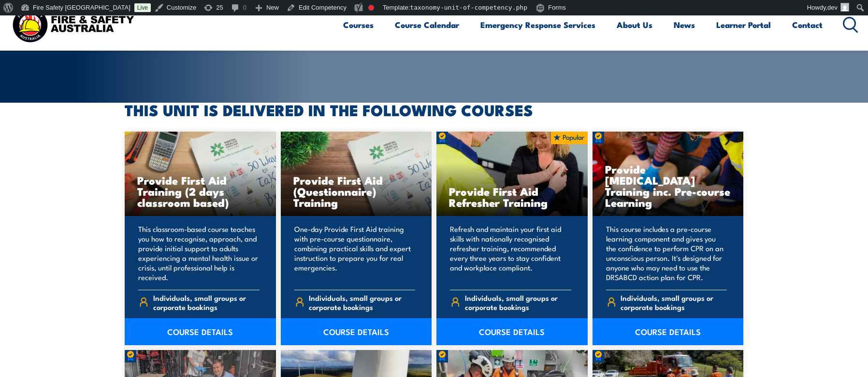 The width and height of the screenshot is (868, 377). Describe the element at coordinates (510, 253) in the screenshot. I see `p: Refresh and maintain your first aid skills with nationally recognised refresher training, recomme...` at that location.